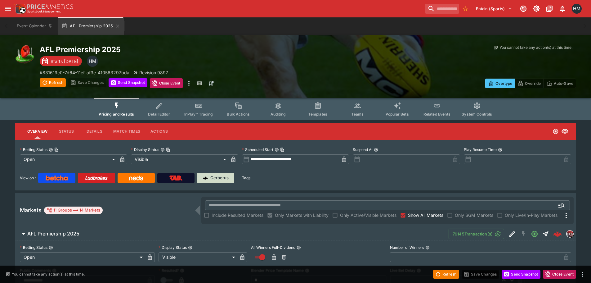 This screenshot has width=591, height=283. What do you see at coordinates (524, 234) in the screenshot?
I see `button: SGM Disabled` at bounding box center [524, 234].